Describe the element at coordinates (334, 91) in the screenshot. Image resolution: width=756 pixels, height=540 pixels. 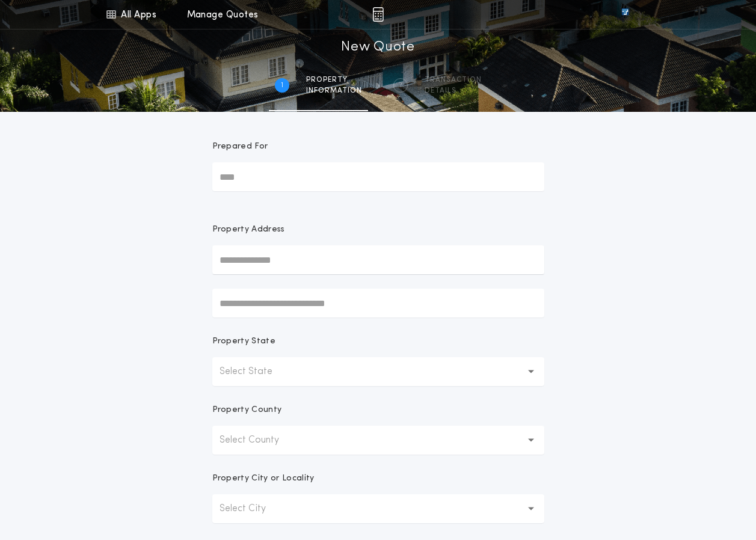
I see `span: information` at that location.